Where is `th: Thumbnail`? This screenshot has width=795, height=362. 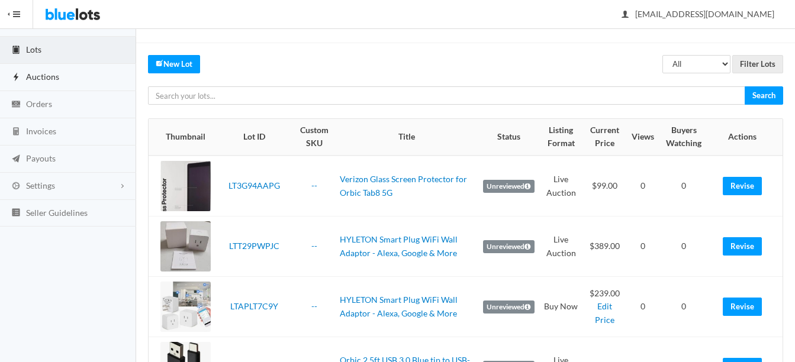
th: Thumbnail is located at coordinates (182, 137).